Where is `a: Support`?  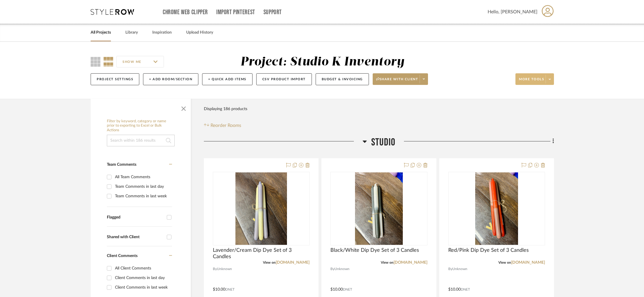 a: Support is located at coordinates (272, 12).